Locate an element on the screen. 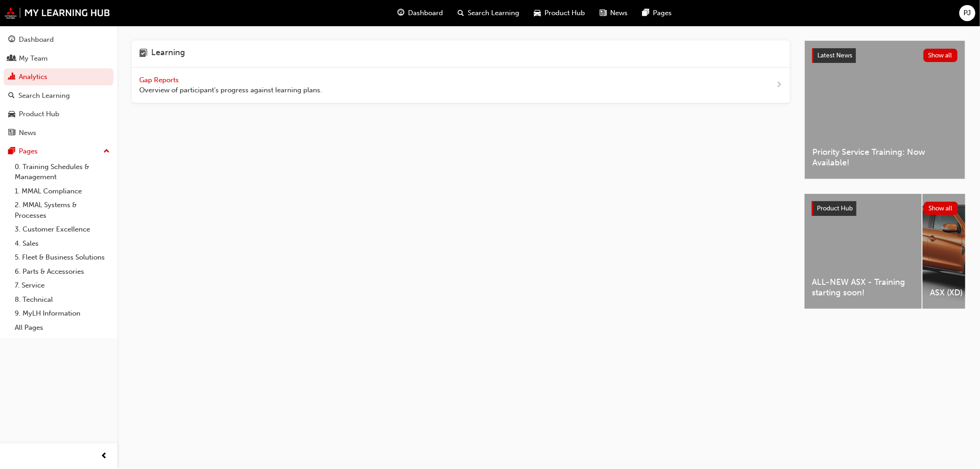 This screenshot has width=980, height=469. a: Dashboard is located at coordinates (59, 39).